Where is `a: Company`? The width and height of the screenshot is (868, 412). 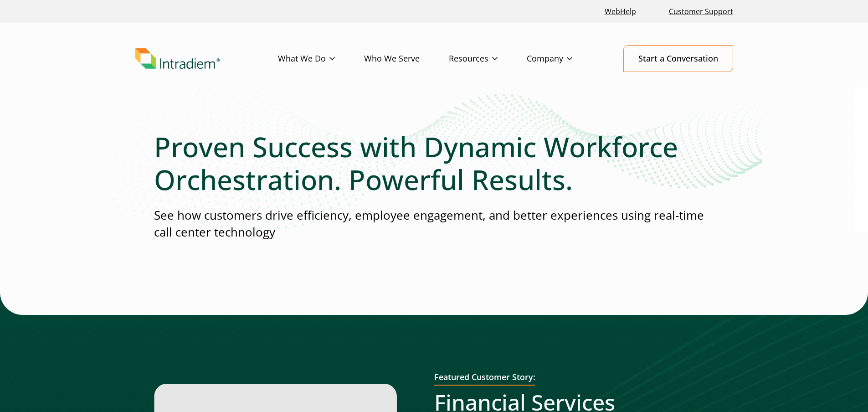
a: Company is located at coordinates (564, 59).